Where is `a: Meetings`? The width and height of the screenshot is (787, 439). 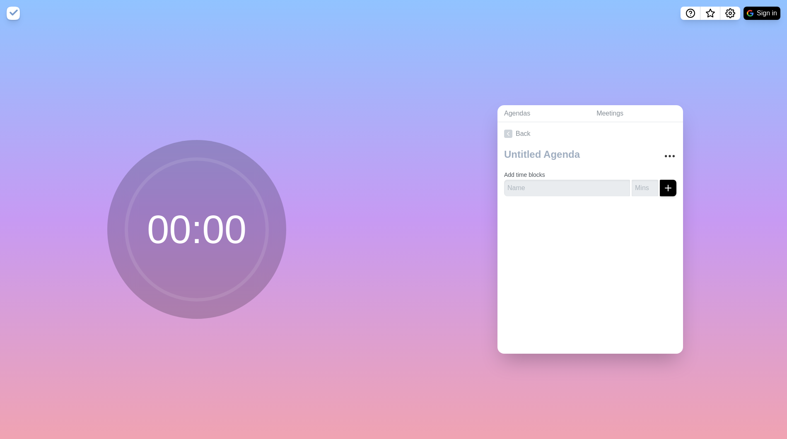
a: Meetings is located at coordinates (636, 113).